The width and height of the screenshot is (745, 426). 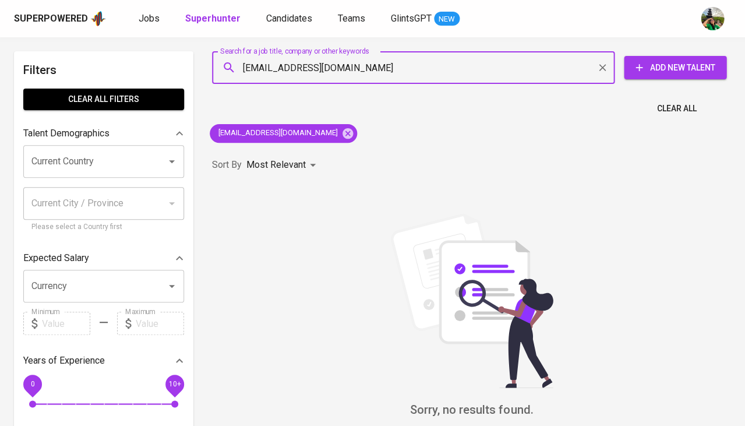 I want to click on a: Candidates, so click(x=290, y=19).